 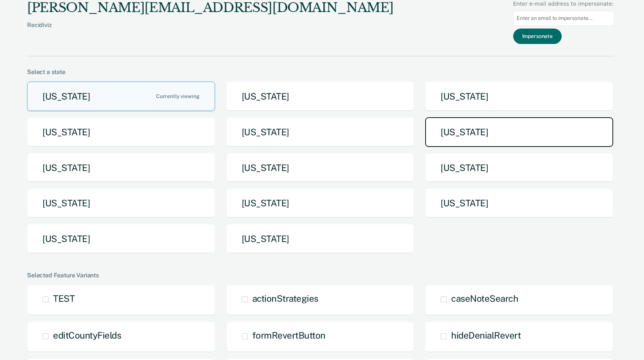 I want to click on div: Recidiviz, so click(x=210, y=31).